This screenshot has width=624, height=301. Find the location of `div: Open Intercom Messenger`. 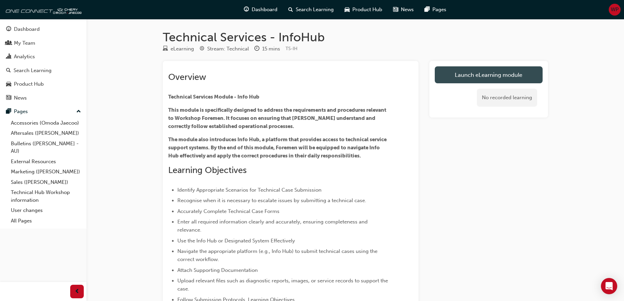

div: Open Intercom Messenger is located at coordinates (609, 286).